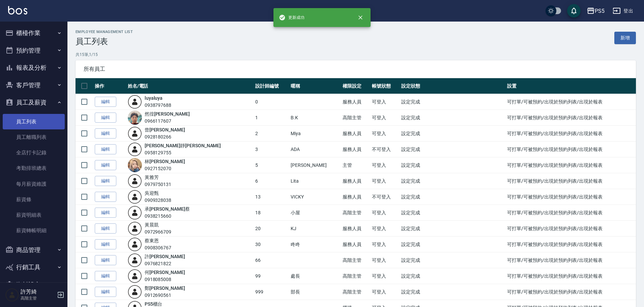 The width and height of the screenshot is (644, 307). I want to click on td: 部長, so click(315, 292).